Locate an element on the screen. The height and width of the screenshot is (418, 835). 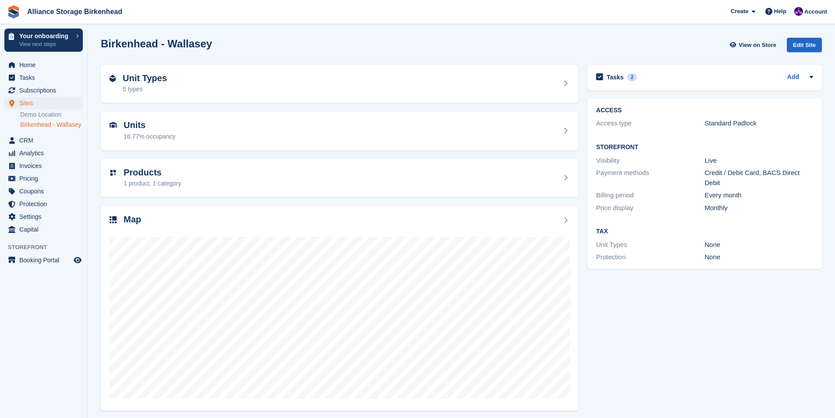
div: Monthly is located at coordinates (759, 208).